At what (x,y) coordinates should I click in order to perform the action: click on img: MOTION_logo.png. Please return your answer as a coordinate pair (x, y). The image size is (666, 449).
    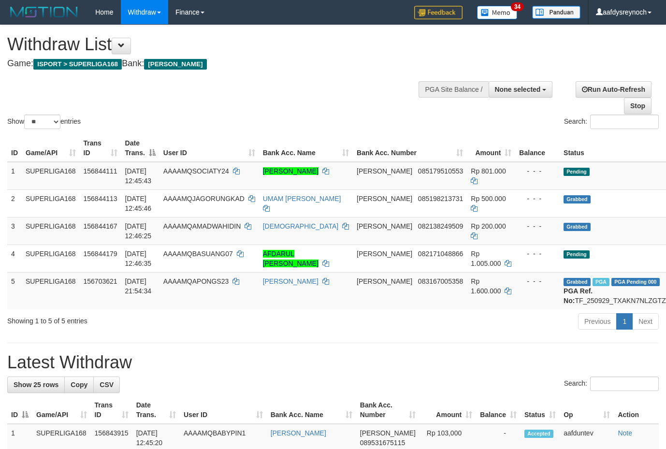
    Looking at the image, I should click on (44, 12).